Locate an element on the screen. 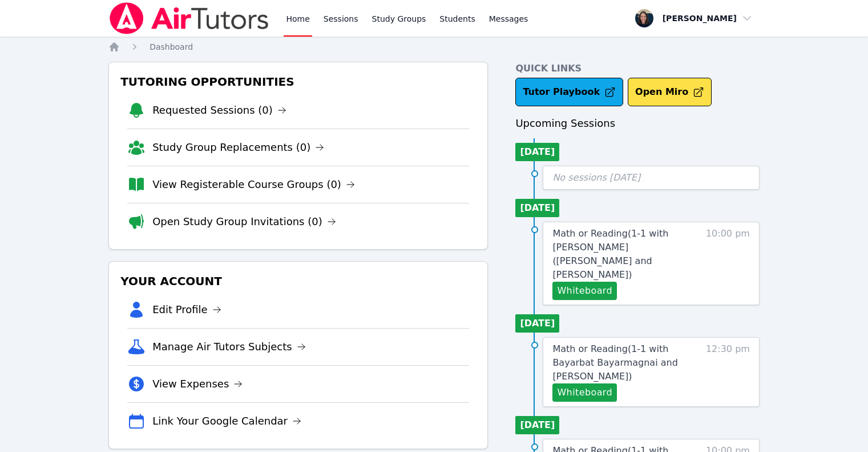 This screenshot has height=452, width=868. a: Requested Sessions (0) is located at coordinates (219, 110).